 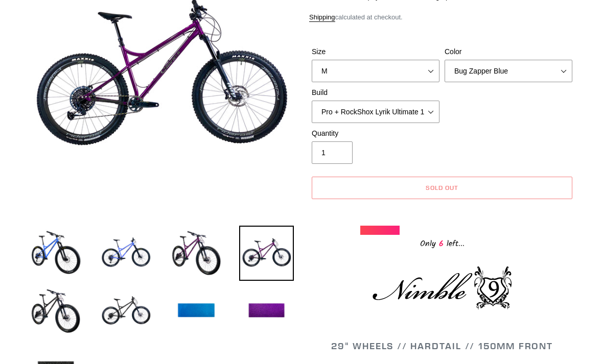 What do you see at coordinates (375, 52) in the screenshot?
I see `label: Size` at bounding box center [375, 52].